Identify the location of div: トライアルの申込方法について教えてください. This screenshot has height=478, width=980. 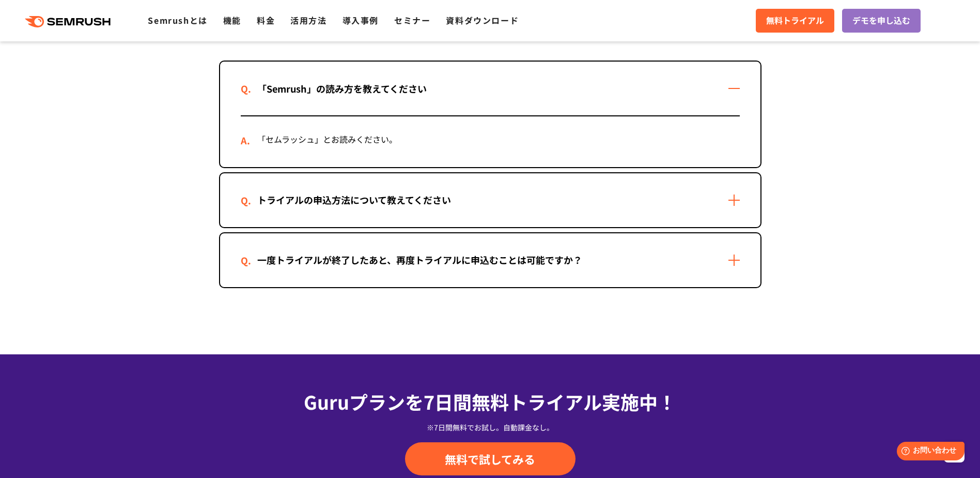
(354, 199).